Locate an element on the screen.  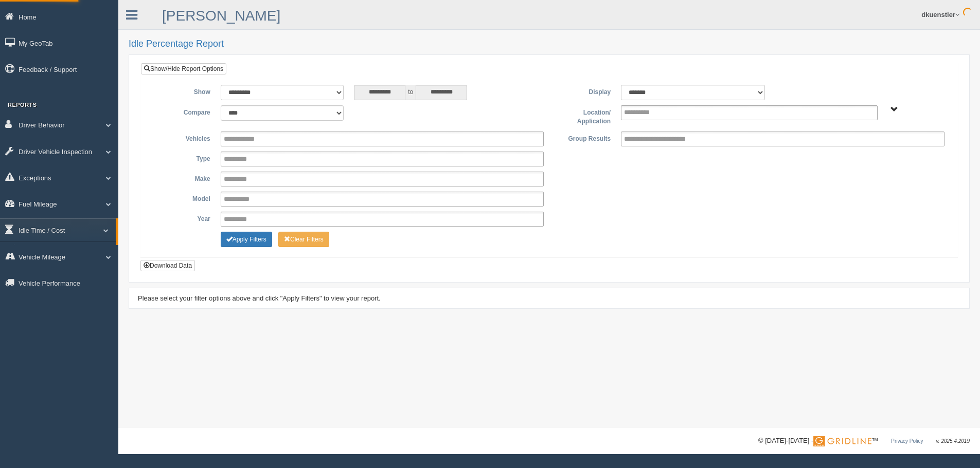
label: Display is located at coordinates (583, 91).